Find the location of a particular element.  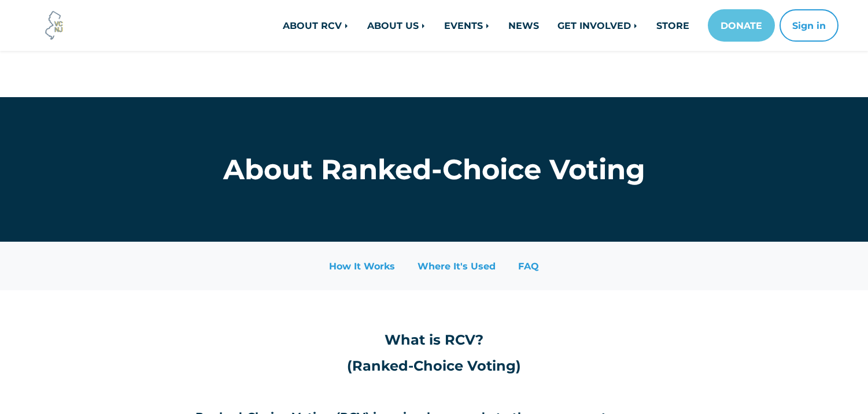

a: ABOUT US is located at coordinates (396, 25).